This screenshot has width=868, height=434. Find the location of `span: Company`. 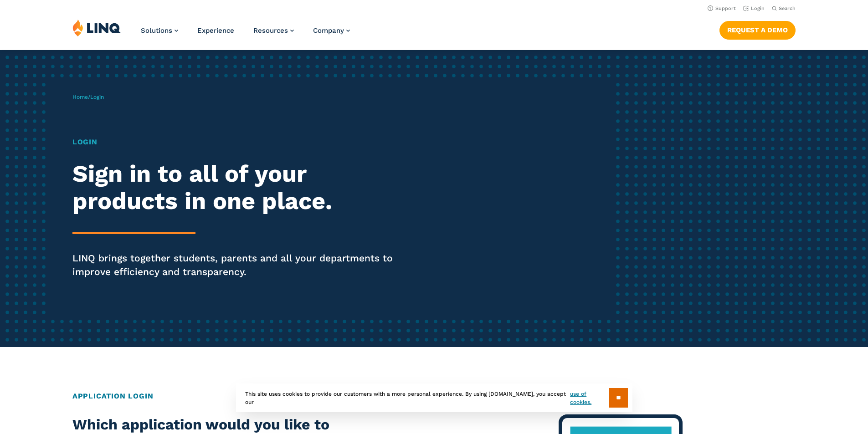

span: Company is located at coordinates (328, 31).